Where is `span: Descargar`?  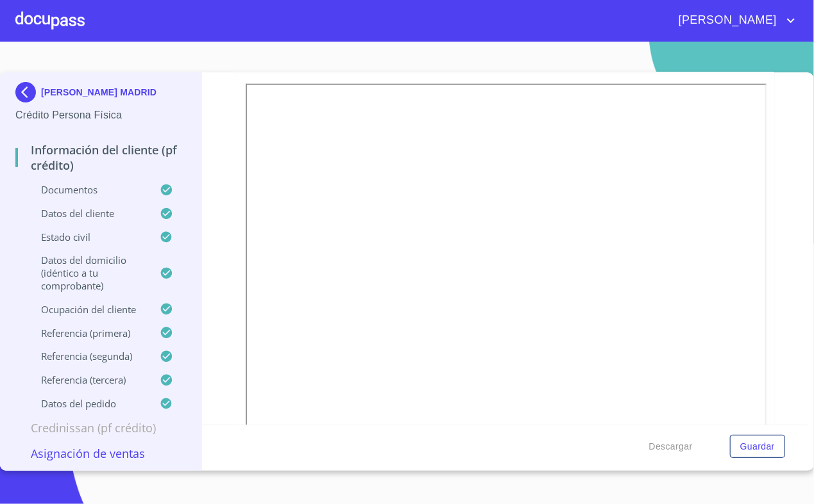 span: Descargar is located at coordinates (671, 447).